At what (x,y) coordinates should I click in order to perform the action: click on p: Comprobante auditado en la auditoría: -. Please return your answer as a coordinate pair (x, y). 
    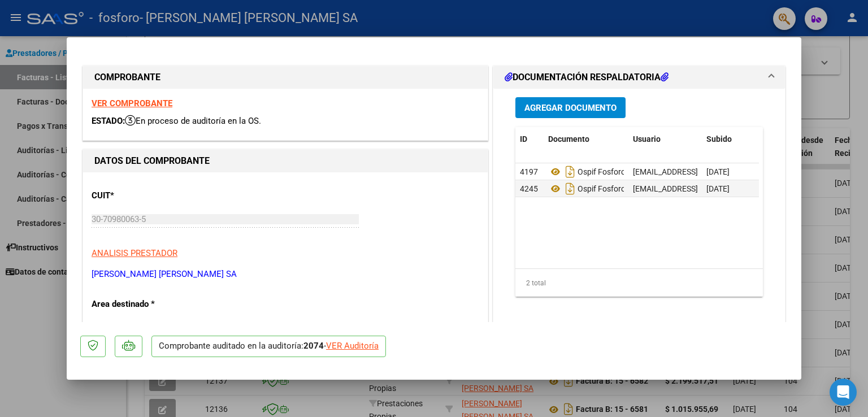
    Looking at the image, I should click on (269, 346).